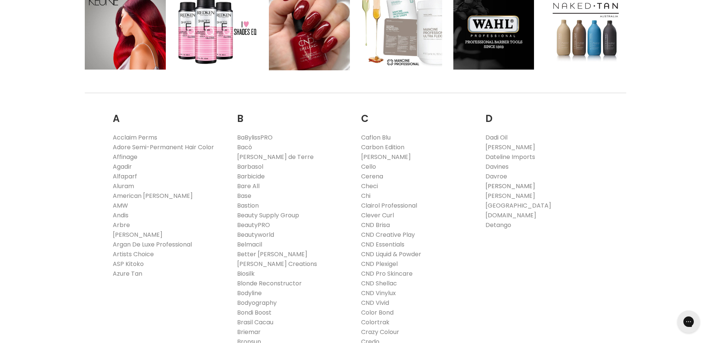  What do you see at coordinates (250, 244) in the screenshot?
I see `a: Belmacil` at bounding box center [250, 244].